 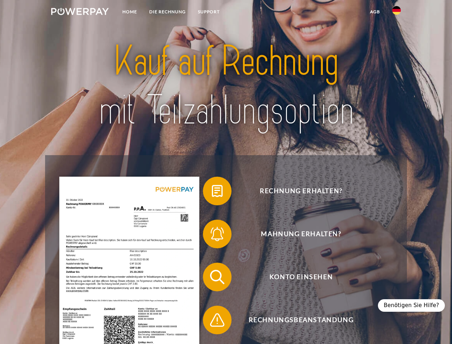 I want to click on img: title-powerpay_de.svg, so click(x=226, y=86).